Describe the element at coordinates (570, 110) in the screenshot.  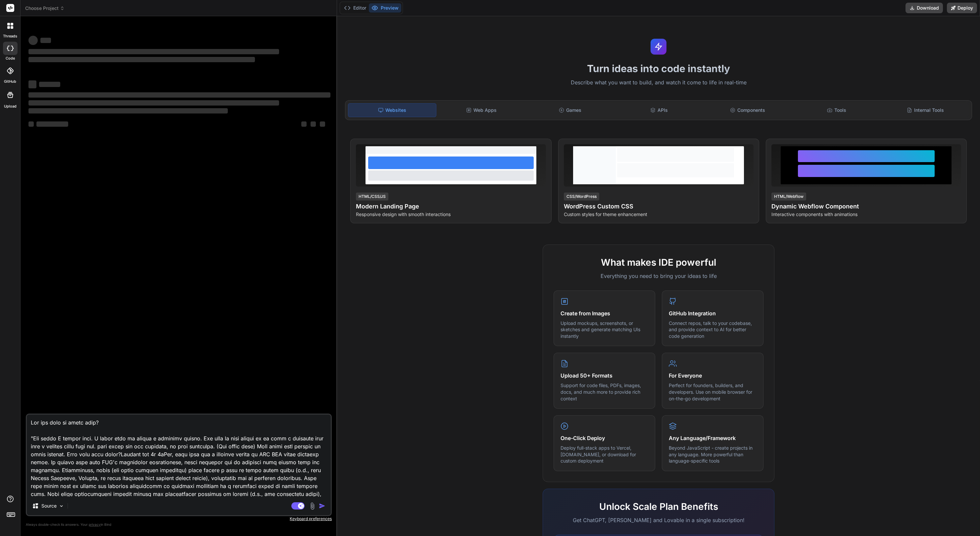
I see `div: Games` at that location.